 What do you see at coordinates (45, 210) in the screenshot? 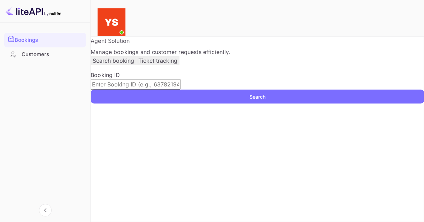
I see `button: Collapse navigation` at bounding box center [45, 210].